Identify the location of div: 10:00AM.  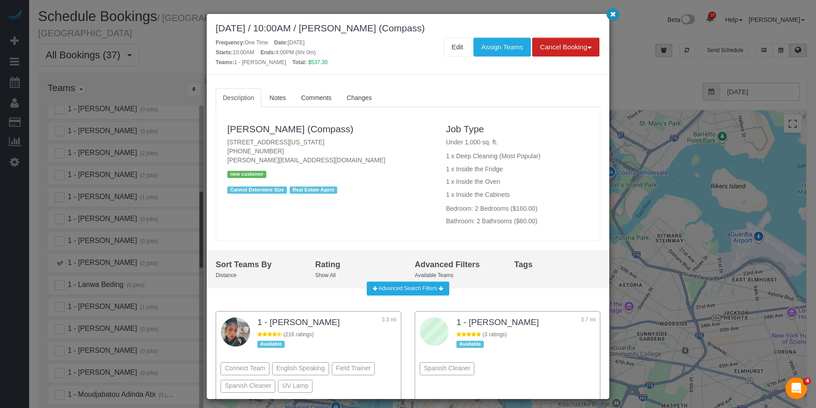
(235, 52).